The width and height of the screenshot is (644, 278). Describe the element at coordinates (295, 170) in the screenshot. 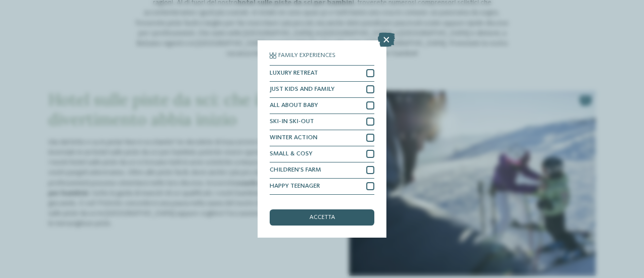

I see `span: CHILDREN’S FARM` at that location.